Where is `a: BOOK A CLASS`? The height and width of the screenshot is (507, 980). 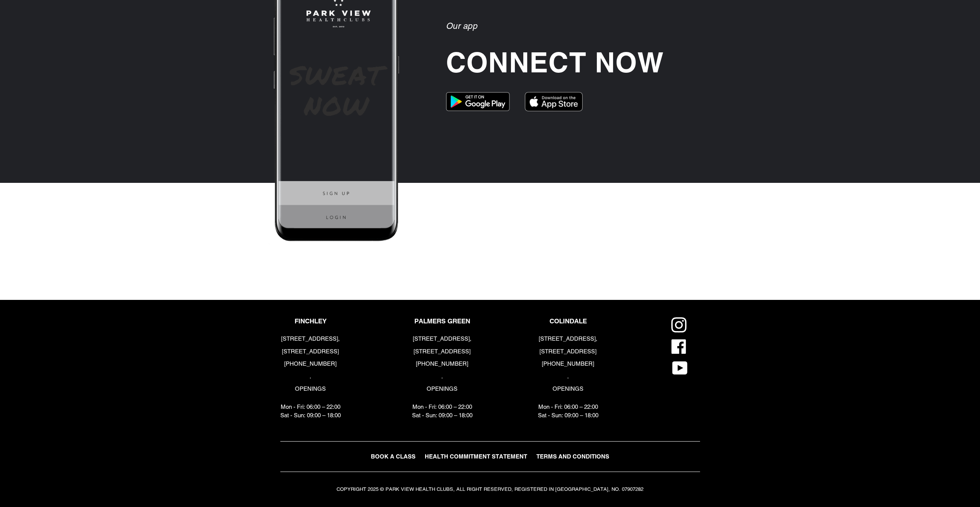
a: BOOK A CLASS is located at coordinates (393, 457).